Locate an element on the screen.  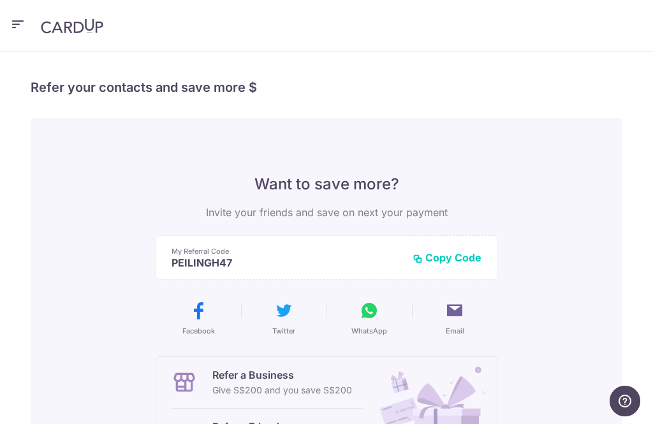
button: Email is located at coordinates (455, 318).